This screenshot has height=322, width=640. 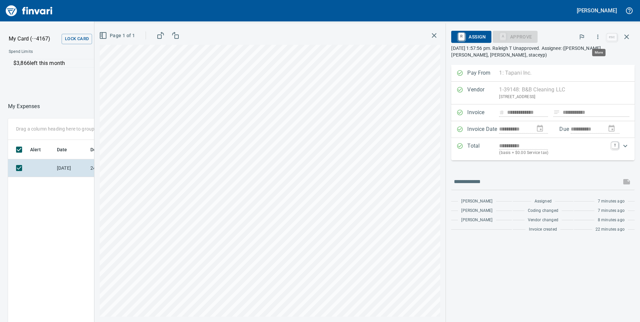 What do you see at coordinates (615, 145) in the screenshot?
I see `a: T` at bounding box center [615, 145].